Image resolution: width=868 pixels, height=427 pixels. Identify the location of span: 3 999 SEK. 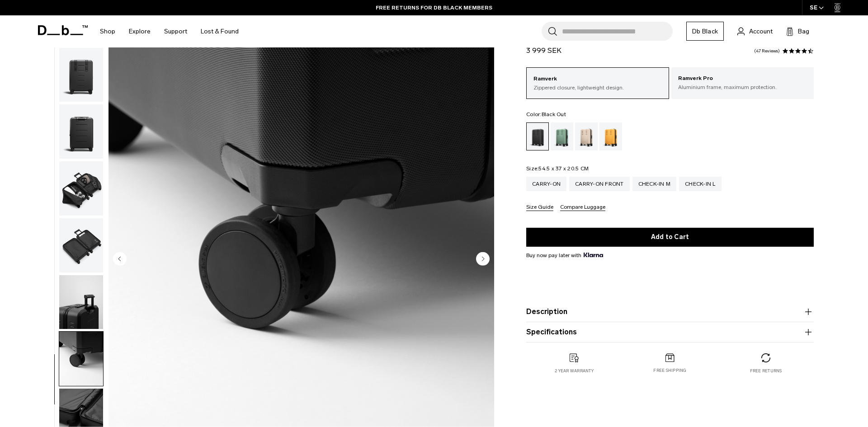
(544, 50).